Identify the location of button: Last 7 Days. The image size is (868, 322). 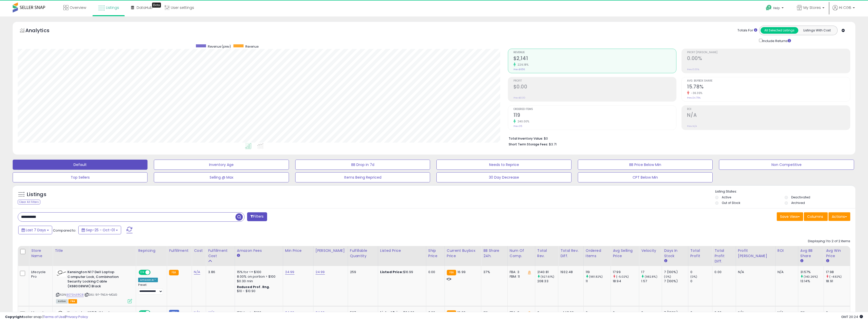
(35, 230).